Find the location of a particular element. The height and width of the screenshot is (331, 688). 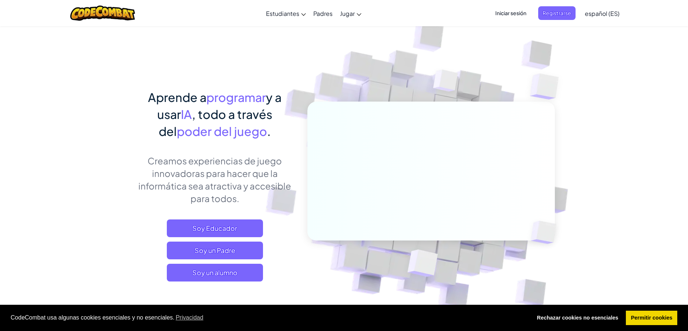

img: CodeCombat logo is located at coordinates (102, 13).